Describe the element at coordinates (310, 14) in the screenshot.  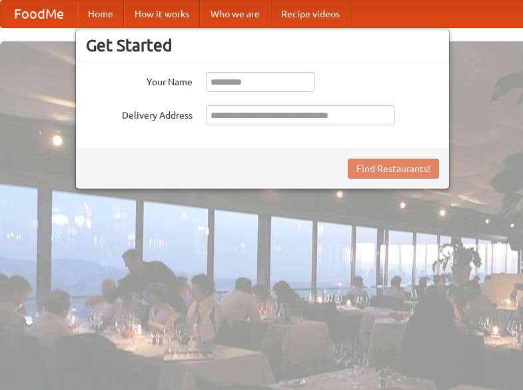
I see `a: Recipe videos` at that location.